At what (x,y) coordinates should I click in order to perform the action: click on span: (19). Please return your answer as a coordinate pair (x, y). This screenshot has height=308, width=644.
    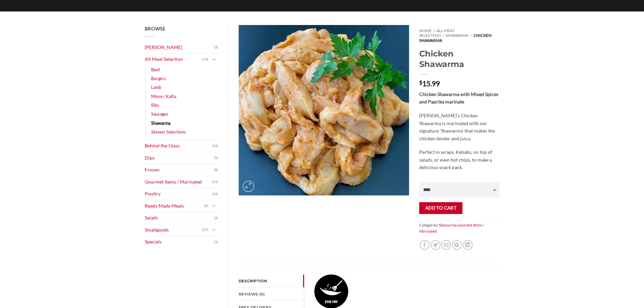
    Looking at the image, I should click on (215, 146).